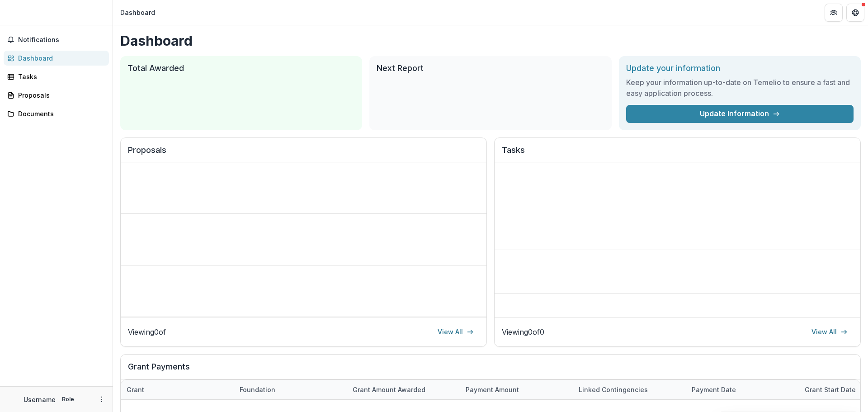  Describe the element at coordinates (740, 69) in the screenshot. I see `h2: Update your information` at that location.